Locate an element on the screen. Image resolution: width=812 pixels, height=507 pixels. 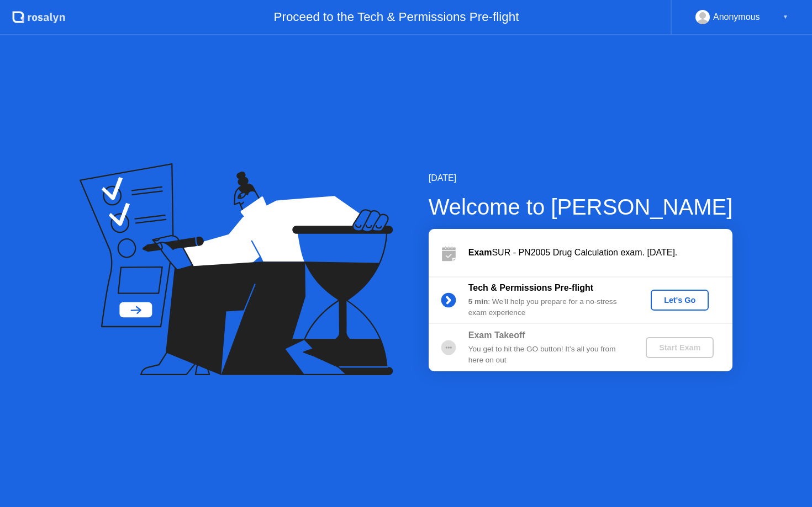
div: Anonymous is located at coordinates (736, 17).